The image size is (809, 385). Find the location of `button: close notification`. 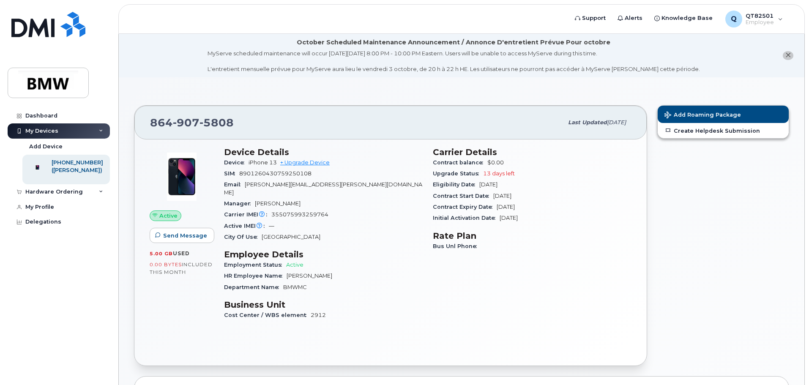

button: close notification is located at coordinates (788, 55).